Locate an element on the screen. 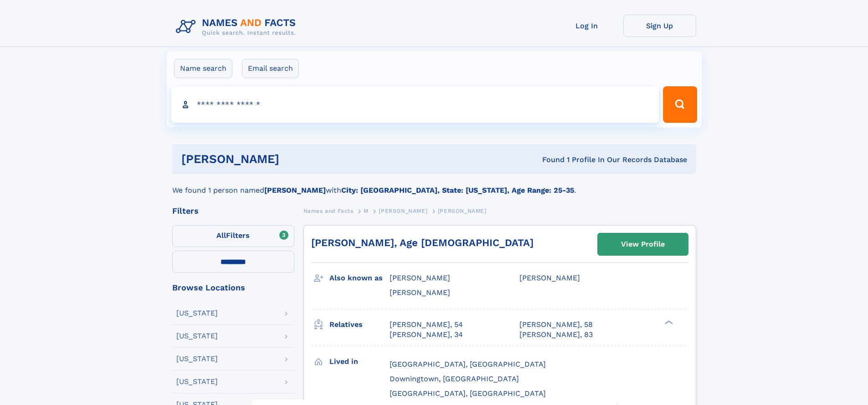 This screenshot has height=405, width=868. img: Logo Names and Facts is located at coordinates (238, 27).